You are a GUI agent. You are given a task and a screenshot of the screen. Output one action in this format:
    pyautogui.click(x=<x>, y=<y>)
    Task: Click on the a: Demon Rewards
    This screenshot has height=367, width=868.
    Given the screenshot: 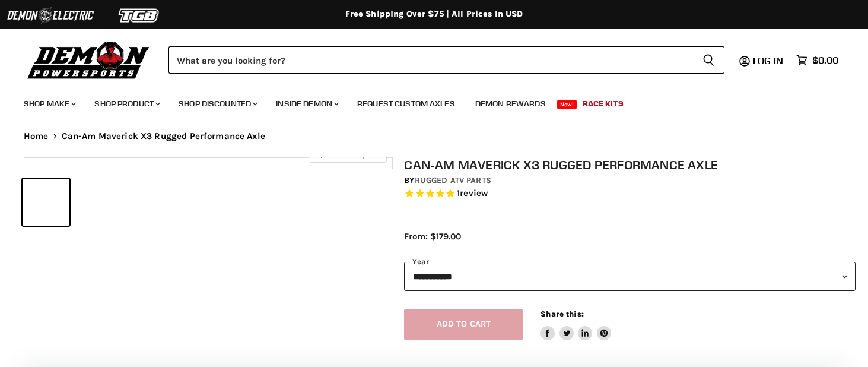 What is the action you would take?
    pyautogui.click(x=510, y=103)
    